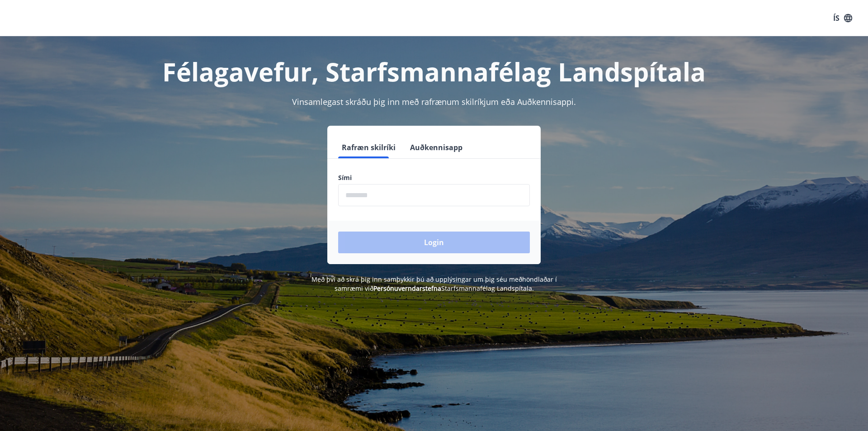  I want to click on button: ÍS, so click(842, 18).